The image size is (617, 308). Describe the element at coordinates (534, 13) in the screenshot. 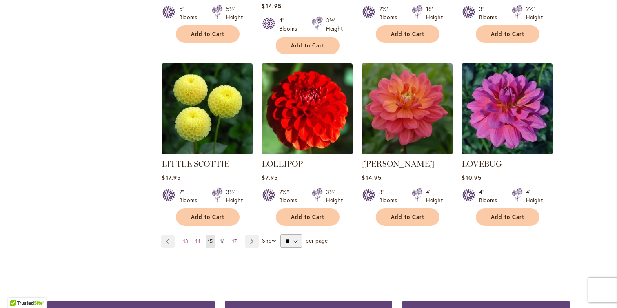

I see `div: 2½' Height` at that location.